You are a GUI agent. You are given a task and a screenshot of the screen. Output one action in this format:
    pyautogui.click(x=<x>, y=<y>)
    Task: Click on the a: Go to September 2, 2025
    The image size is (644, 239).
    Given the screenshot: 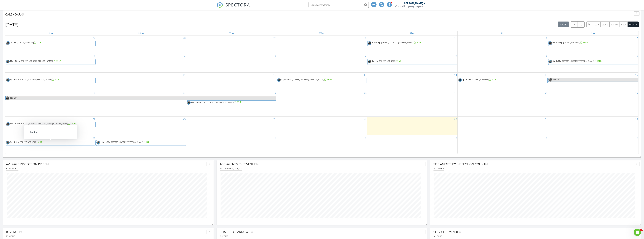 What is the action you would take?
    pyautogui.click(x=275, y=138)
    